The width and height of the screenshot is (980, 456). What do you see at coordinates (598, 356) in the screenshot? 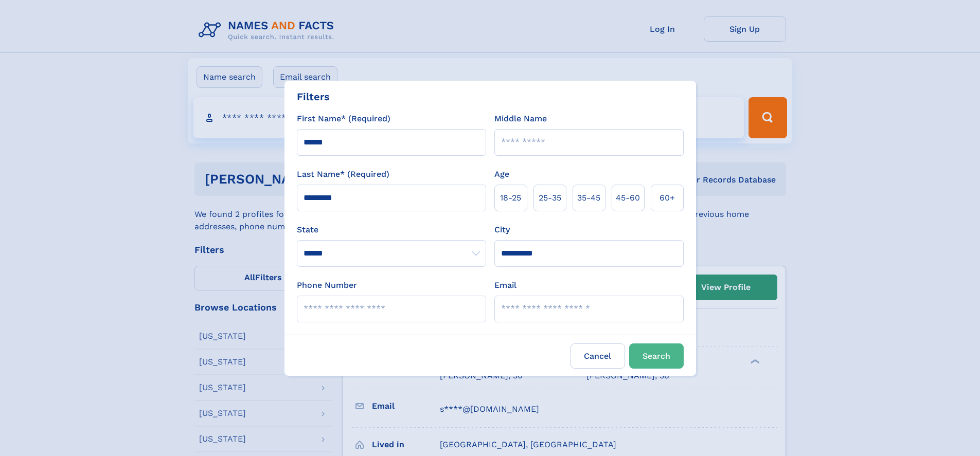
I see `label: Cancel` at bounding box center [598, 356].